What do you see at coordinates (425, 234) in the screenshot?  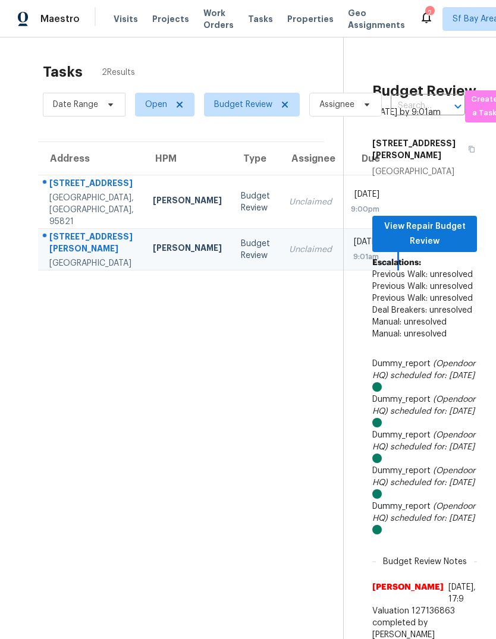 I see `span: View Repair Budget Review` at bounding box center [425, 234].